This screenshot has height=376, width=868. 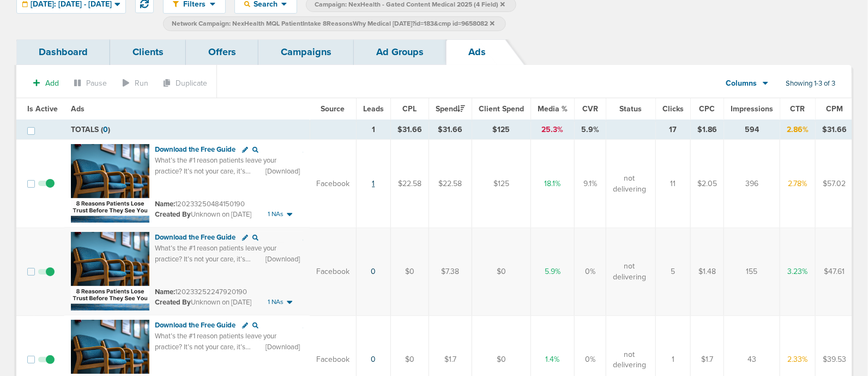 What do you see at coordinates (222, 52) in the screenshot?
I see `a: Offers` at bounding box center [222, 52].